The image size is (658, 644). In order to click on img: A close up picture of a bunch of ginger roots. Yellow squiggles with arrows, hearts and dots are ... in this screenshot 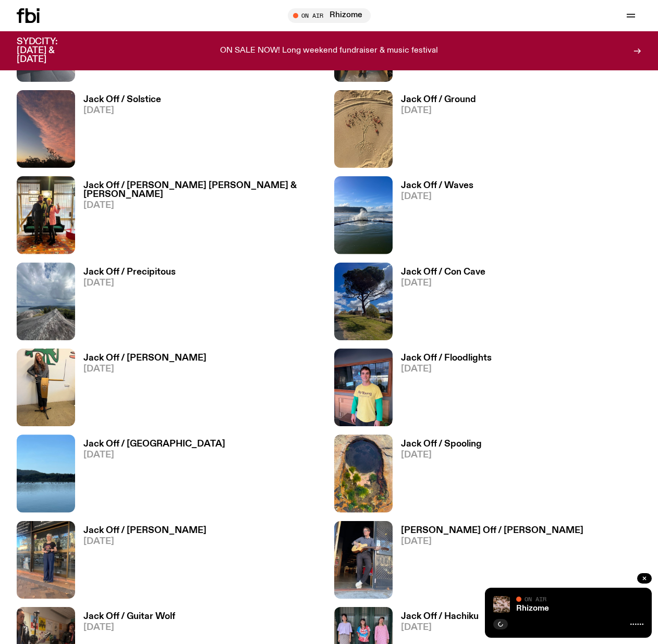, I will do `click(501, 604)`.